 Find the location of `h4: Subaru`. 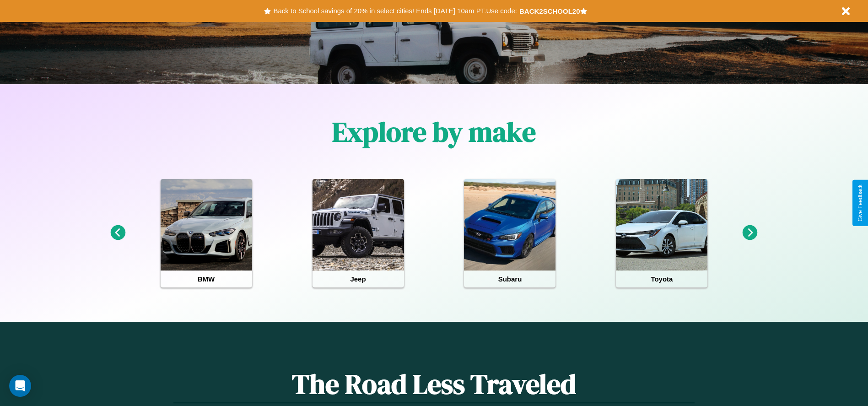

h4: Subaru is located at coordinates (510, 279).